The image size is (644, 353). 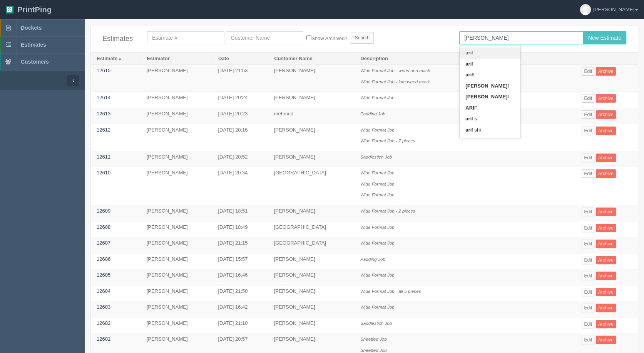 I want to click on strong: ARI, so click(x=470, y=108).